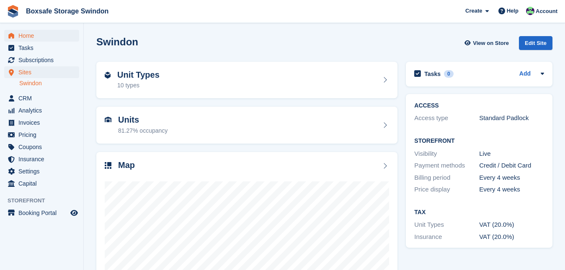 This screenshot has height=270, width=565. I want to click on a: Edit Site, so click(536, 44).